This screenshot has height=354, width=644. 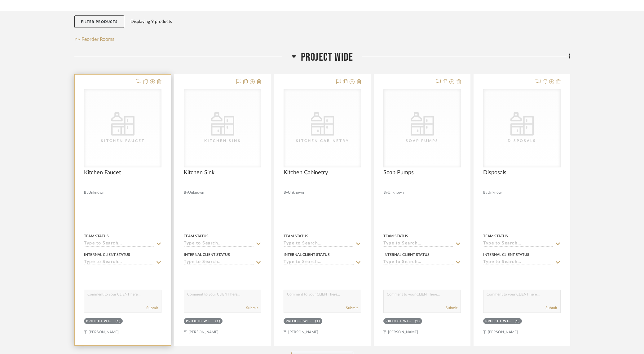 I want to click on div: Kitchen Sink, so click(x=223, y=141).